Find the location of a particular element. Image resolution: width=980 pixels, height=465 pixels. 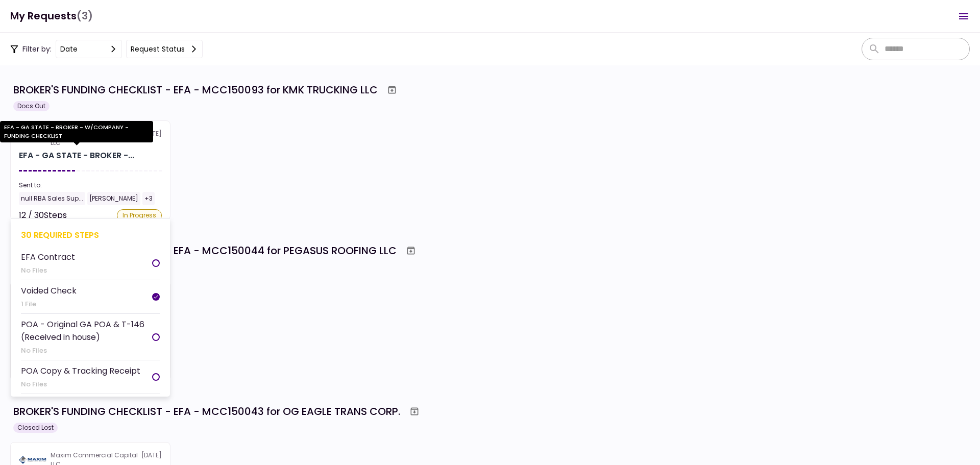

div: null RBA Sales Sup... is located at coordinates (52, 199).